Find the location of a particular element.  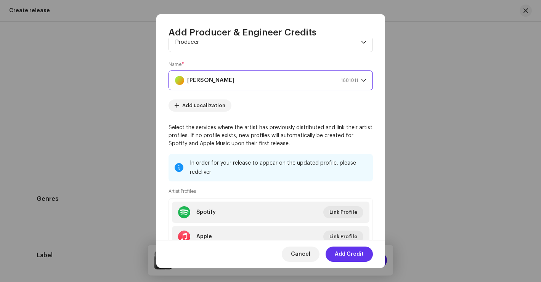

p: Select the services where the artist has previously distributed and link their artist profiles. I... is located at coordinates (271, 136).